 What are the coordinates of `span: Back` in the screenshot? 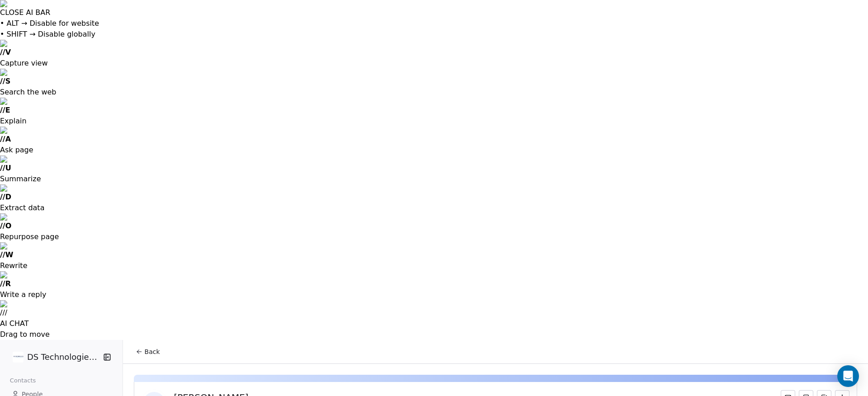 It's located at (152, 352).